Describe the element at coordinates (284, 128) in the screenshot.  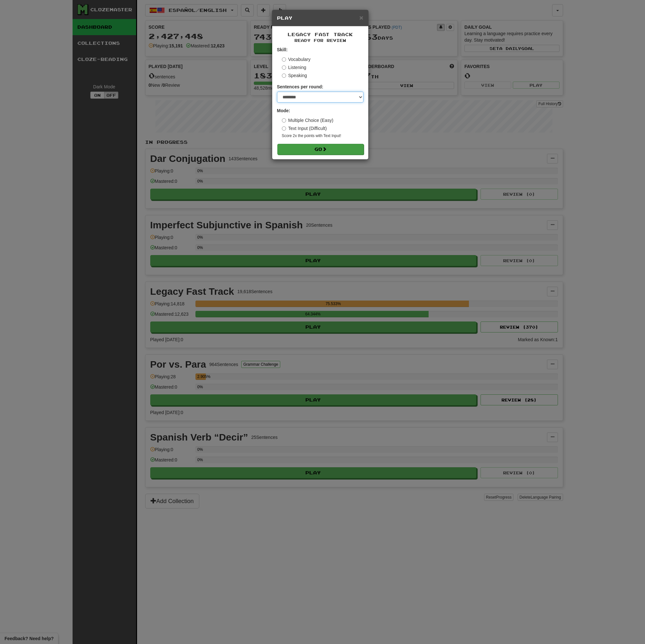
I see `input: Text Input (Difficult)` at that location.